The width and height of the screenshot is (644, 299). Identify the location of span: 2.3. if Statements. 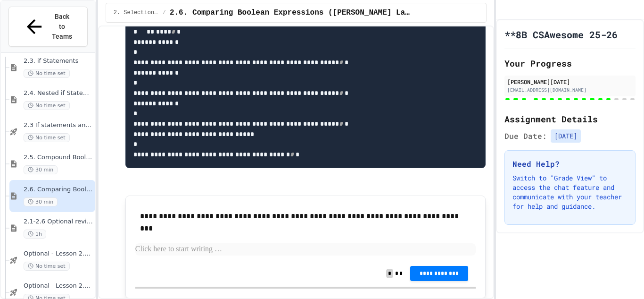
(58, 61).